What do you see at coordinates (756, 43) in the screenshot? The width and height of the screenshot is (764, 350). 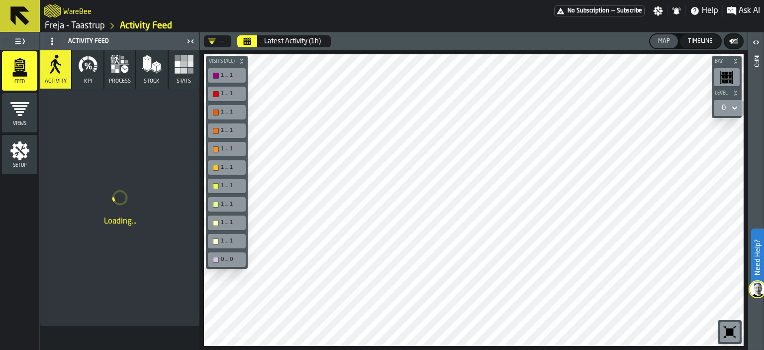 I see `label: button-toggle-Open` at bounding box center [756, 43].